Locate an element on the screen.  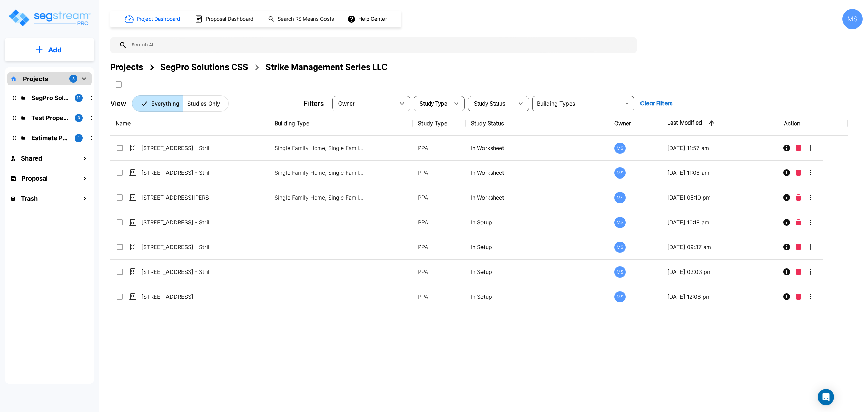
span: Study Type is located at coordinates (434, 104).